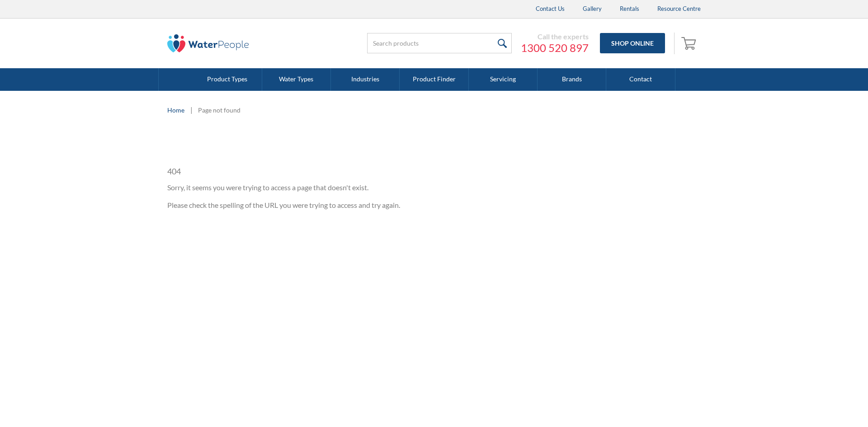  I want to click on a: Shop Online, so click(632, 43).